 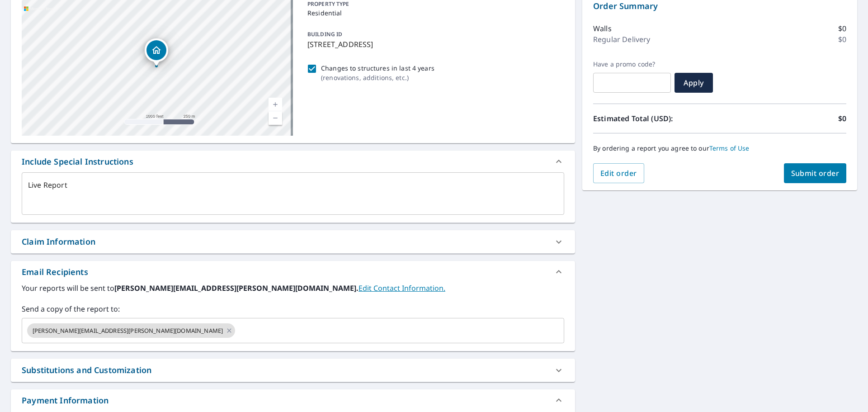 I want to click on p: BUILDING ID, so click(x=325, y=34).